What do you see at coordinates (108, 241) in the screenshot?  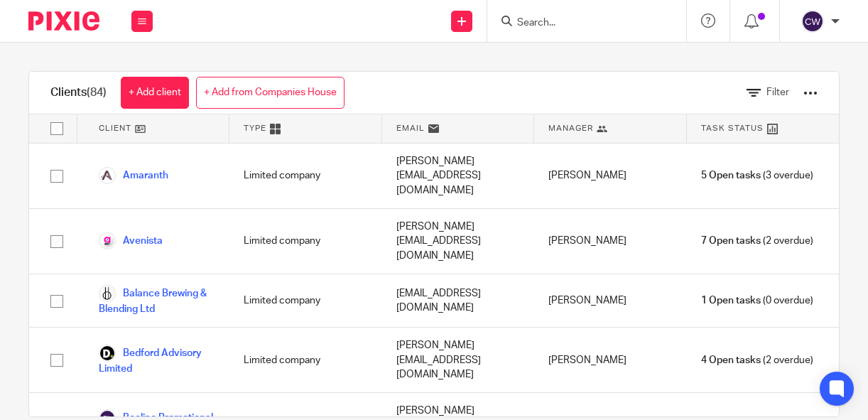 I see `img: MicrosoftTeams-image.png` at bounding box center [108, 241].